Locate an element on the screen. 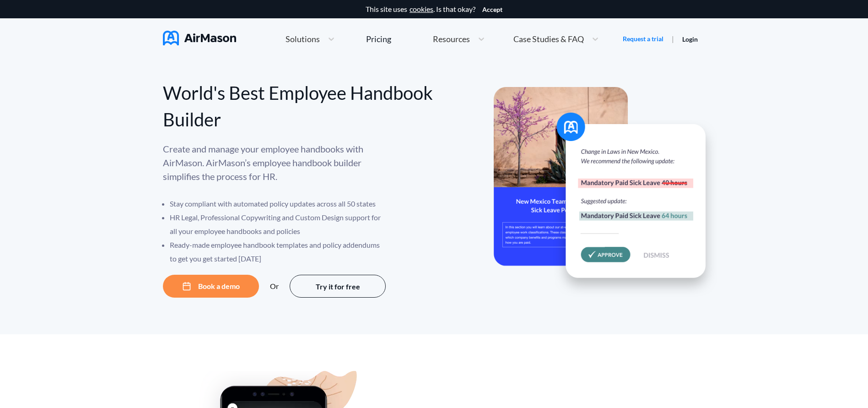 Image resolution: width=868 pixels, height=408 pixels. img: AirMason Logo is located at coordinates (200, 38).